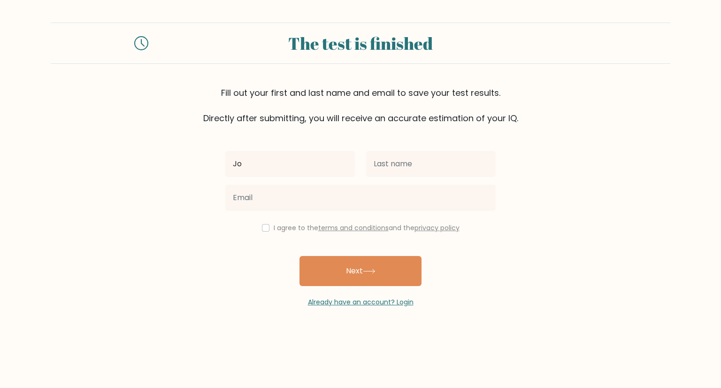 The width and height of the screenshot is (721, 388). I want to click on div: The test is finished, so click(360, 43).